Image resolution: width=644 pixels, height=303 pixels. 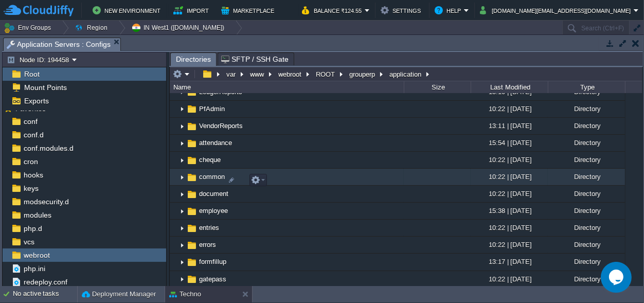 I want to click on span: SFTP / SSH Gate, so click(x=254, y=59).